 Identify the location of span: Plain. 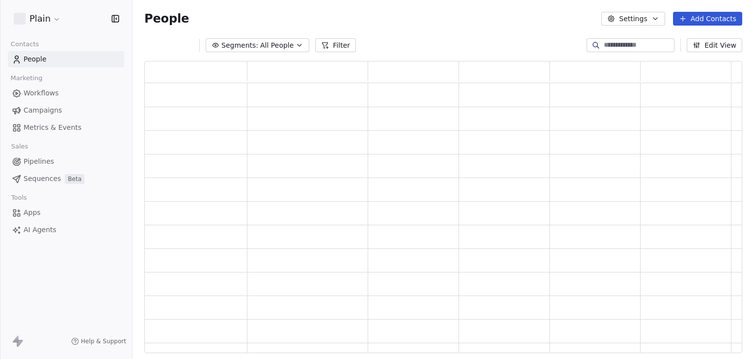
(40, 19).